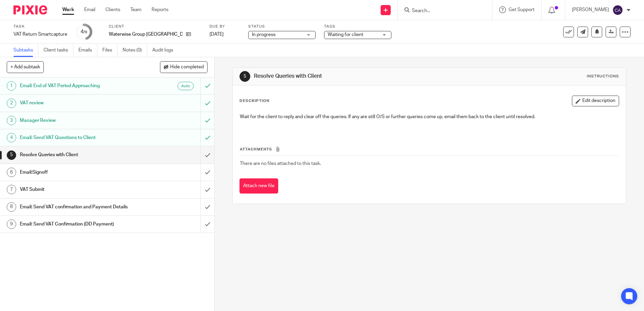 The height and width of the screenshot is (311, 644). Describe the element at coordinates (78, 224) in the screenshot. I see `h1: Email: Send VAT Confirmation (DD Payment)` at that location.